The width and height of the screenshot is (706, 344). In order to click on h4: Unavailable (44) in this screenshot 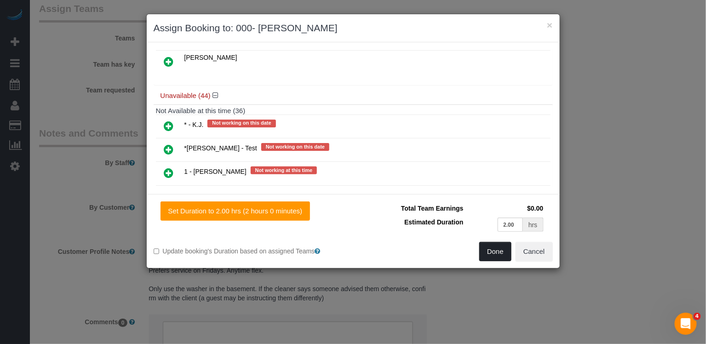, I will do `click(353, 96)`.